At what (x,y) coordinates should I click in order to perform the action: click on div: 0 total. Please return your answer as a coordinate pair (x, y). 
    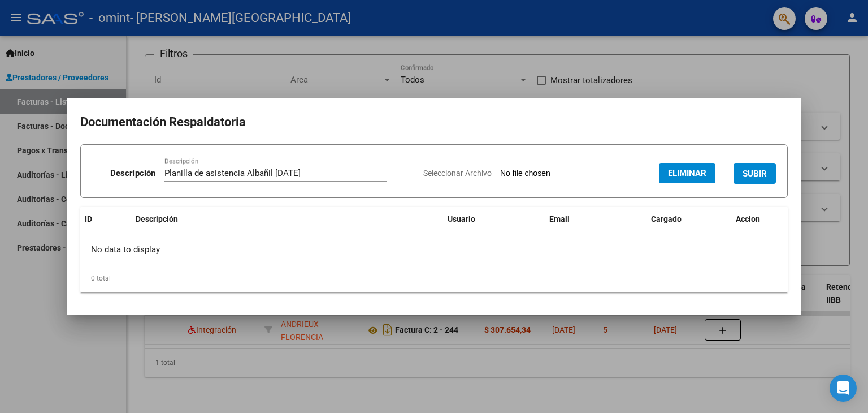
    Looking at the image, I should click on (434, 278).